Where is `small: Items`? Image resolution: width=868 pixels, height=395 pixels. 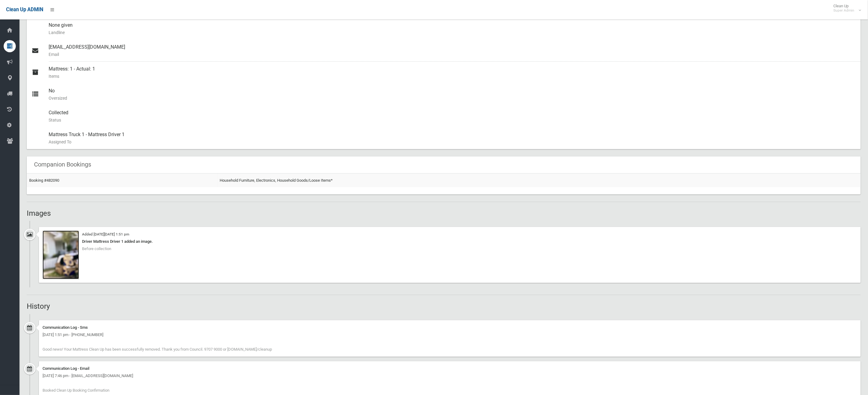 small: Items is located at coordinates (452, 76).